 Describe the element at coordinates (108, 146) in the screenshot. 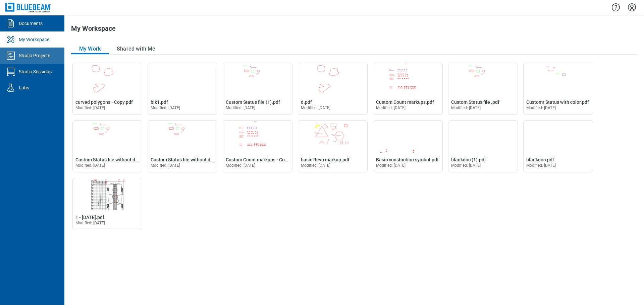

I see `div: Open Custom Status file without default status - Copy.pdf in Editor` at that location.